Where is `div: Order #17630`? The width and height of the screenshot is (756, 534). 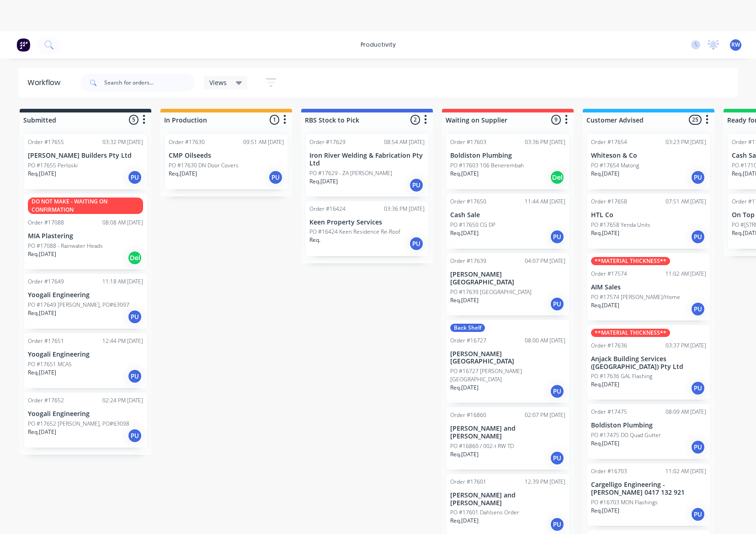 div: Order #17630 is located at coordinates (187, 142).